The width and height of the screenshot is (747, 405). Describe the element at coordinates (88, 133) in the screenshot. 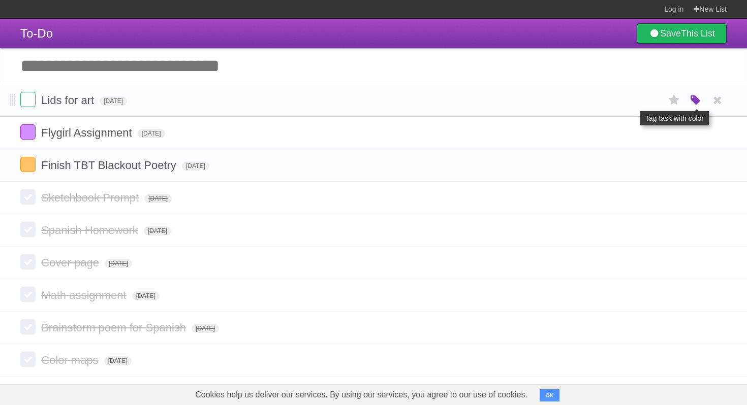

I see `span: Flygirl Assignment` at that location.